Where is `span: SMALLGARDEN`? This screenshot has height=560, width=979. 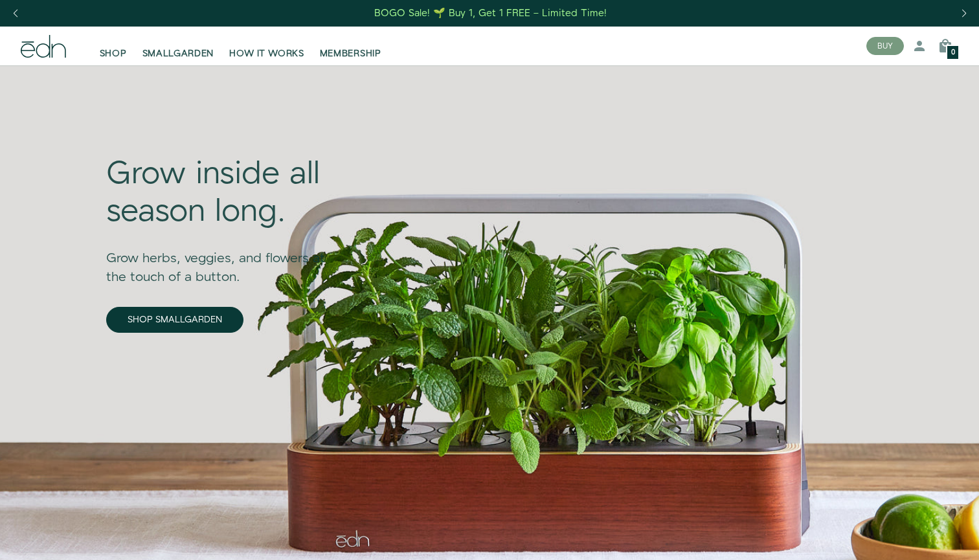 span: SMALLGARDEN is located at coordinates (178, 54).